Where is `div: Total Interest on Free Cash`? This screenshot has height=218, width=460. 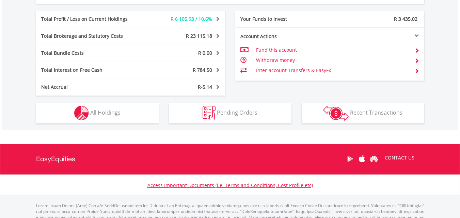 div: Total Interest on Free Cash is located at coordinates (91, 70).